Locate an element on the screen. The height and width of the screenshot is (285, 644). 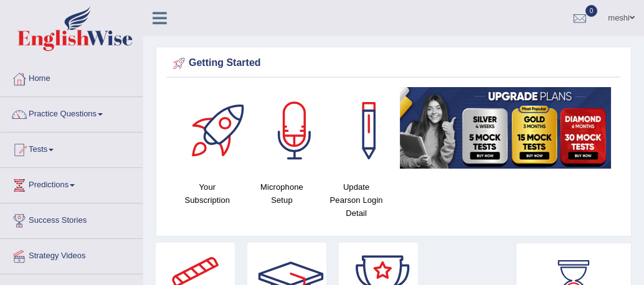
span: 0 is located at coordinates (591, 11).